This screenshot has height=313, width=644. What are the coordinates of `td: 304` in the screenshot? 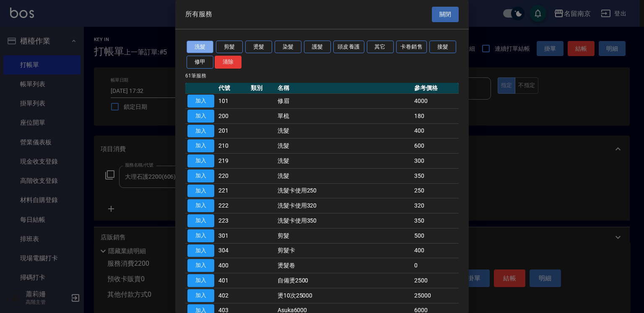 It's located at (232, 251).